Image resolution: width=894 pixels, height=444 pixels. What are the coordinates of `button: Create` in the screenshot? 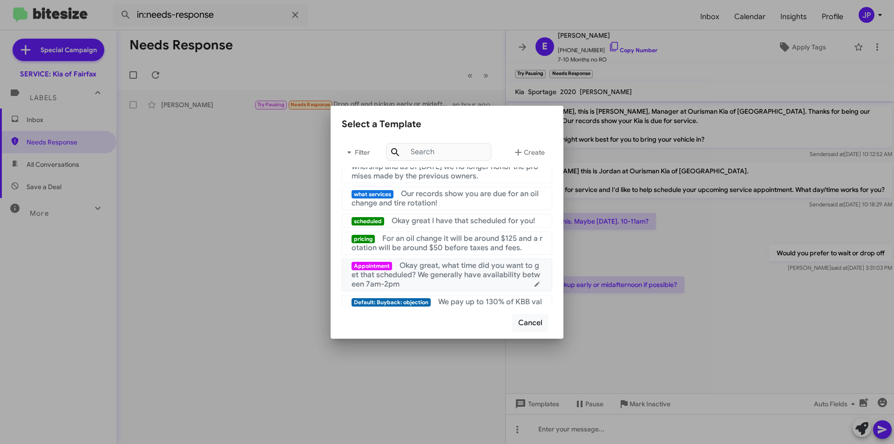 It's located at (528, 152).